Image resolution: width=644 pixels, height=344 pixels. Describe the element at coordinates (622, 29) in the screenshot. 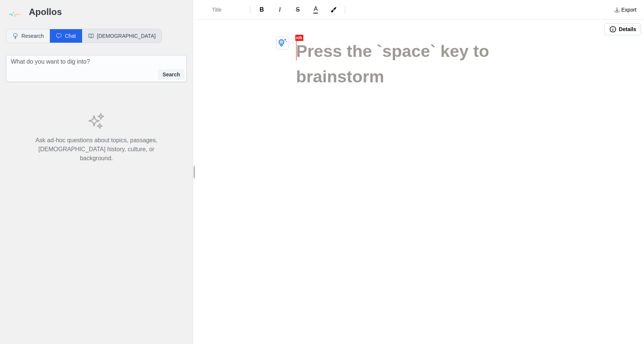

I see `button: Details` at that location.